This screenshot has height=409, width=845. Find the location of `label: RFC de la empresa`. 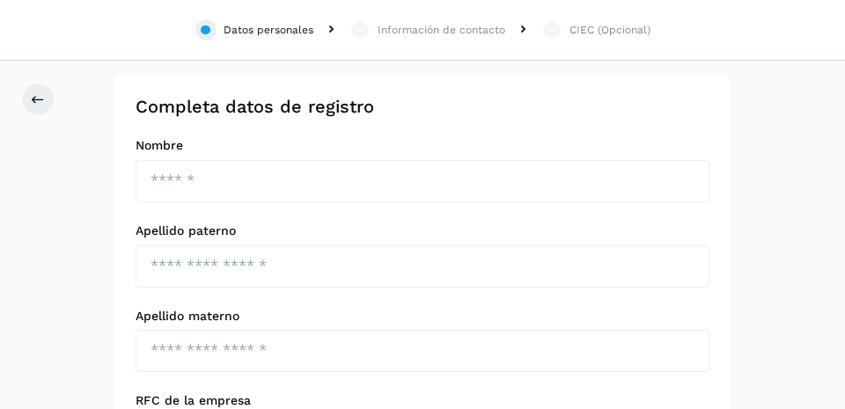

label: RFC de la empresa is located at coordinates (422, 400).